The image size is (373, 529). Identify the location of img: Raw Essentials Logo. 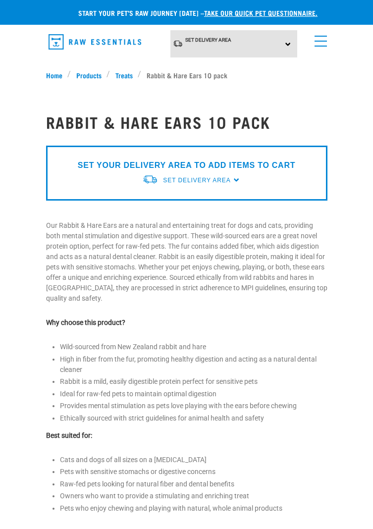
(95, 42).